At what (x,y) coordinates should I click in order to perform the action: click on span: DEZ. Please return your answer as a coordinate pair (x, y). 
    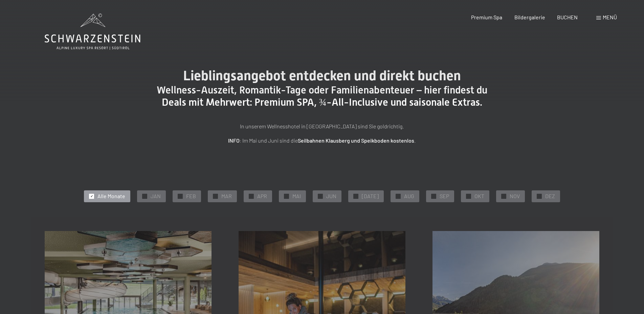
    Looking at the image, I should click on (550, 196).